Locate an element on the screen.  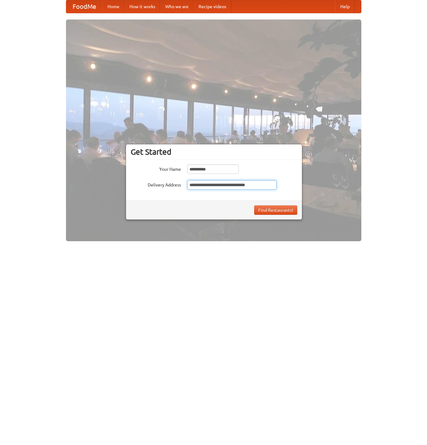
label: Your Name is located at coordinates (156, 168).